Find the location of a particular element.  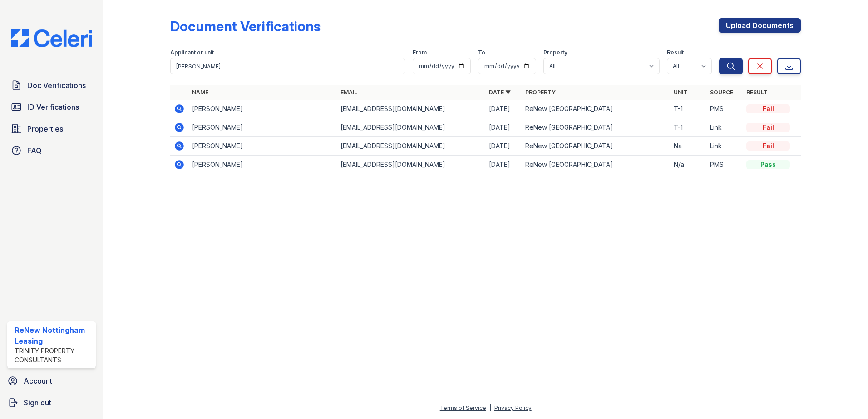

a: Terms of Service is located at coordinates (463, 408).